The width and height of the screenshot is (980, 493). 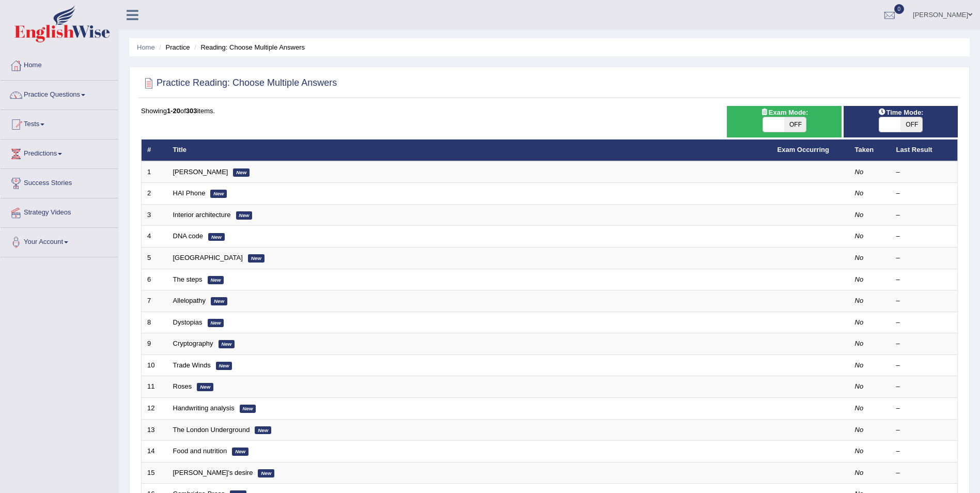 What do you see at coordinates (154, 322) in the screenshot?
I see `td: 8` at bounding box center [154, 322].